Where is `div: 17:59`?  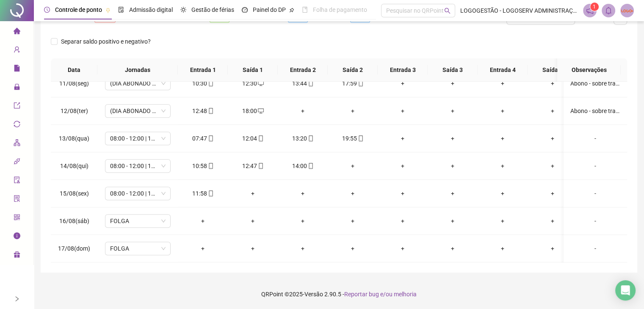
div: 17:59 is located at coordinates (352, 83).